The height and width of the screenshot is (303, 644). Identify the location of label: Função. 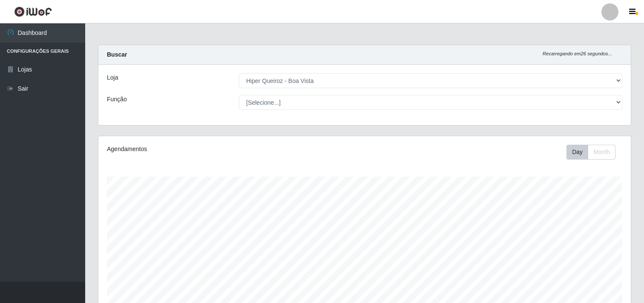
(117, 99).